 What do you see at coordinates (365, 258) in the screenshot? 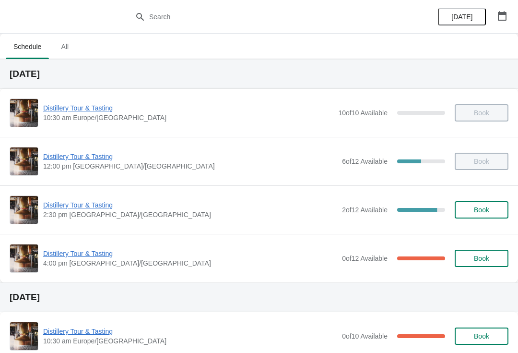
I see `span: 0 of 12 Available` at bounding box center [365, 258].